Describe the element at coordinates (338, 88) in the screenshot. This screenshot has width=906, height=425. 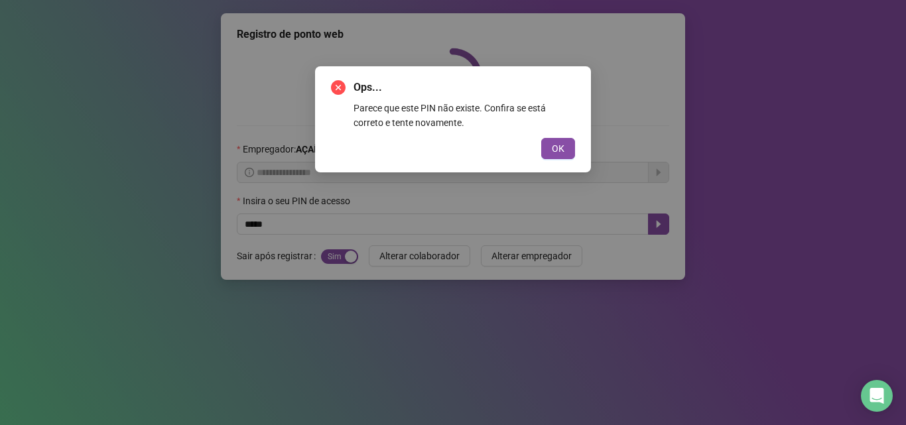
I see `span: close-circle` at that location.